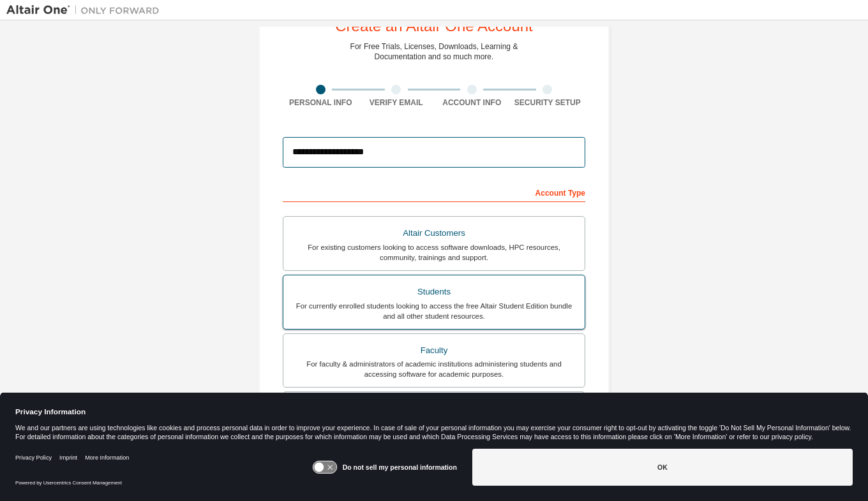 The image size is (868, 501). What do you see at coordinates (434, 52) in the screenshot?
I see `div: For Free Trials, Licenses, Downloads, Learning & Documentation and so much more.` at bounding box center [434, 52].